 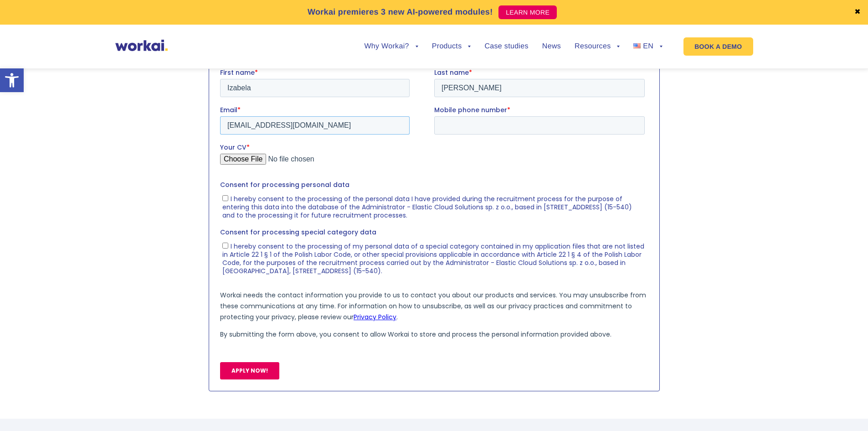 I want to click on span: EN, so click(x=648, y=46).